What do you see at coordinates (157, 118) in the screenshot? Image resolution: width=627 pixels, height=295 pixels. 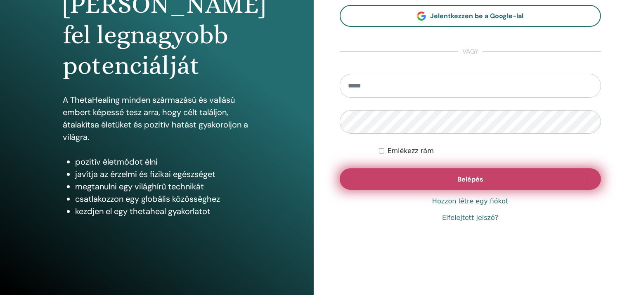 I see `p: A ThetaHealing minden származású és vallású embert képessé tesz arra, hogy célt találjon, átalakí...` at bounding box center [157, 118].